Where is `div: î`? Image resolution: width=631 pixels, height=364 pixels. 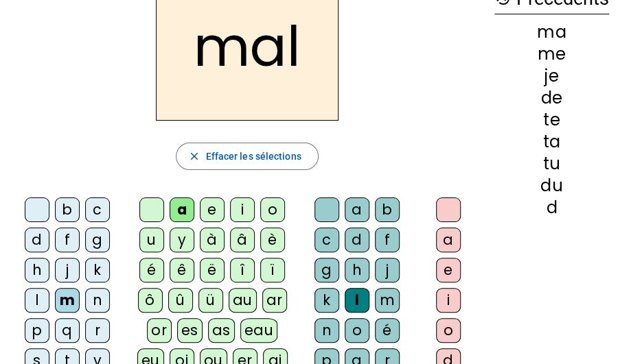 div: î is located at coordinates (242, 270).